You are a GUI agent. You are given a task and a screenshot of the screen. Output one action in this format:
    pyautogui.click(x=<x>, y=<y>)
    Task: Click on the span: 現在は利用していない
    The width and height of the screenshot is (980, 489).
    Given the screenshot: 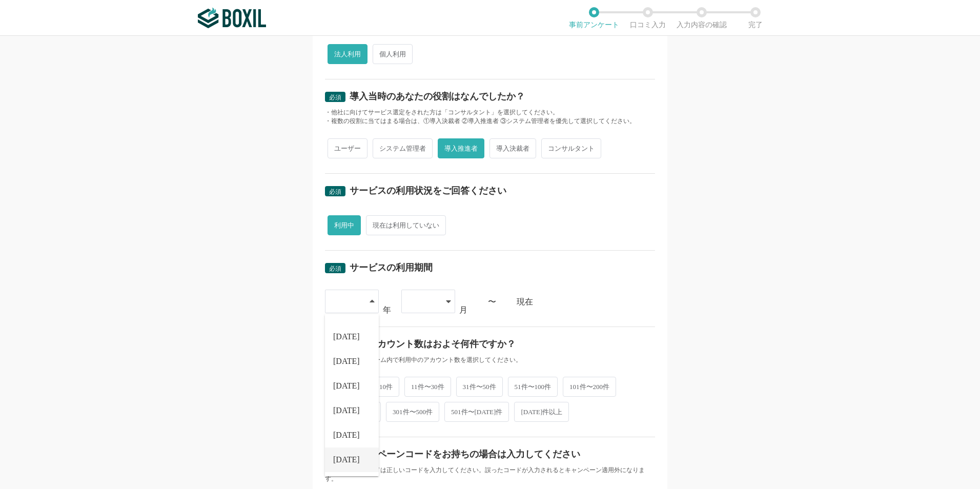 What is the action you would take?
    pyautogui.click(x=406, y=225)
    